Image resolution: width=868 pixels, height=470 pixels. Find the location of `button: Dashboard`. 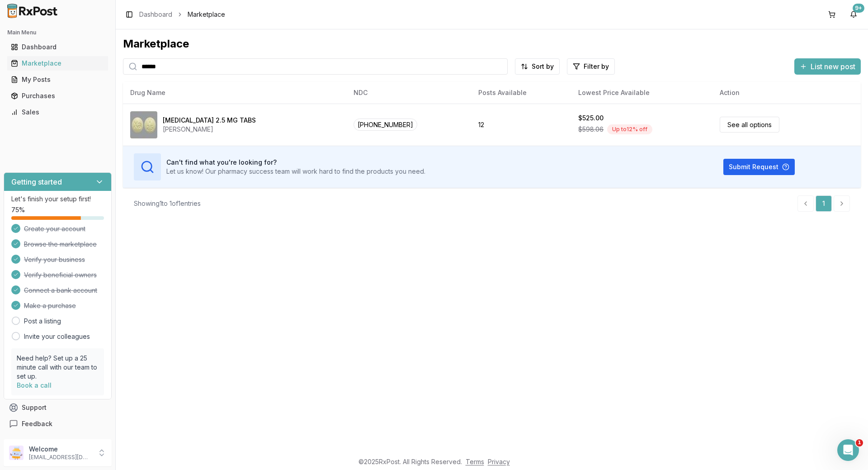

button: Dashboard is located at coordinates (57, 47).